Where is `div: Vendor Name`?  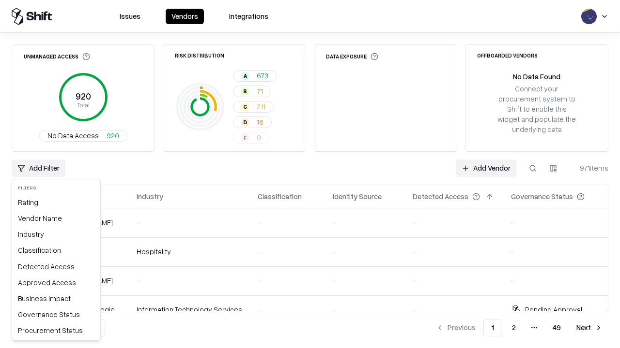
div: Vendor Name is located at coordinates (56, 218).